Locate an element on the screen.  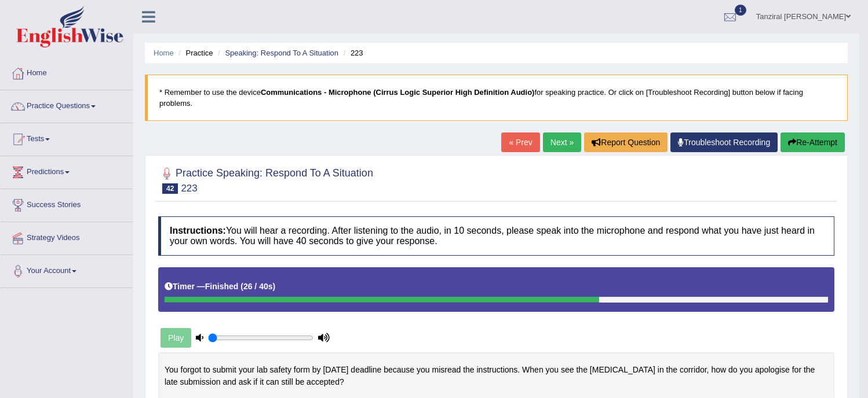
blockquote: * Remember to use the device for speaking practice. Or click on [Troubleshoot Recording] button b... is located at coordinates (496, 98).